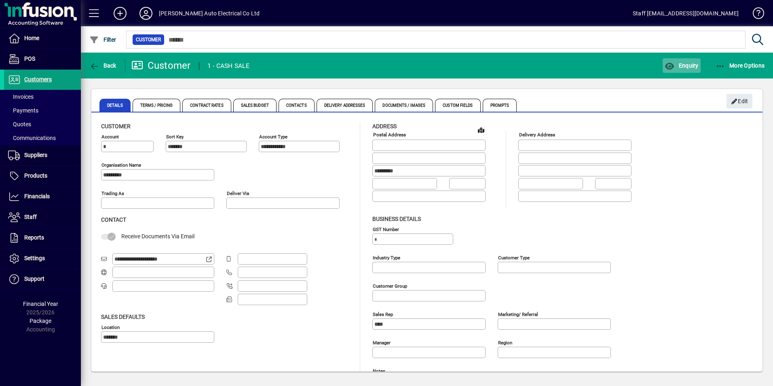  Describe the element at coordinates (383, 314) in the screenshot. I see `mat-label: Sales rep` at that location.